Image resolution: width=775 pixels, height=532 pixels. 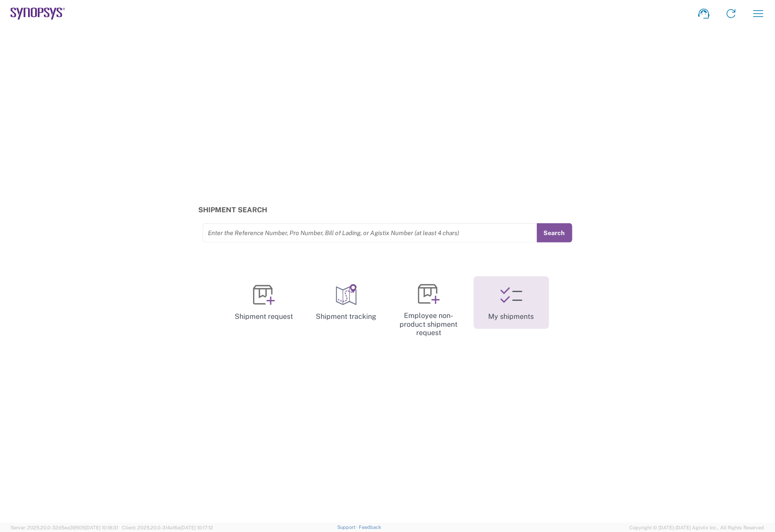 I want to click on span: Client: 2025.20.0-314a16e, so click(x=168, y=527).